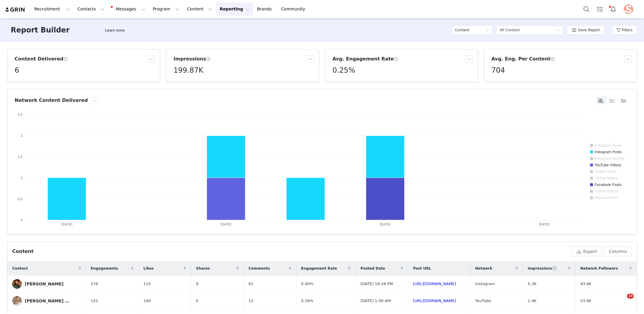  I want to click on span: 0.28%, so click(307, 301).